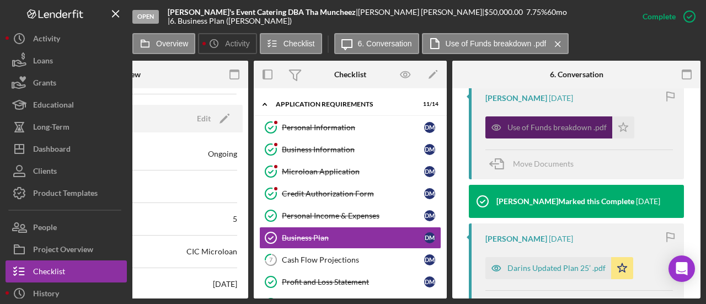 The width and height of the screenshot is (706, 304). Describe the element at coordinates (505, 12) in the screenshot. I see `div: $50,000.00` at that location.